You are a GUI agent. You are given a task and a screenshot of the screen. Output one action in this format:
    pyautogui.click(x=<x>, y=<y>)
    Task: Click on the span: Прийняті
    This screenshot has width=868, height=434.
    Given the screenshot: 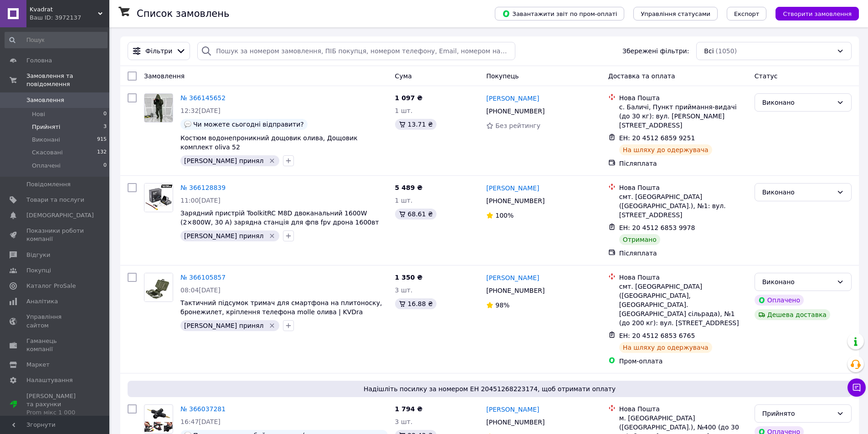 What is the action you would take?
    pyautogui.click(x=46, y=127)
    